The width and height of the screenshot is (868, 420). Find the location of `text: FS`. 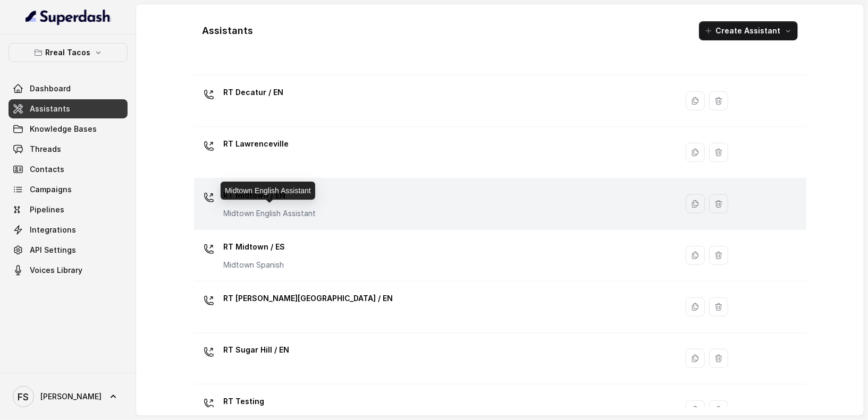

text: FS is located at coordinates (24, 396).